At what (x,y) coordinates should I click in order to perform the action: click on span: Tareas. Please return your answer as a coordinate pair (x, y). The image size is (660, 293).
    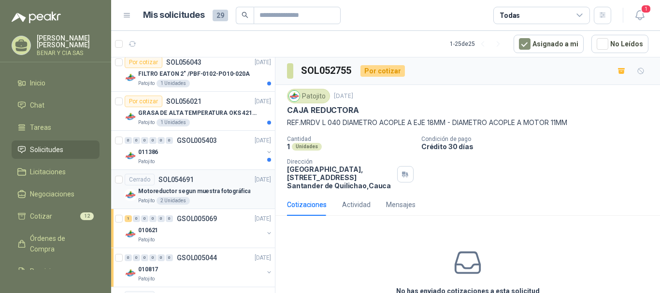
    Looking at the image, I should click on (41, 128).